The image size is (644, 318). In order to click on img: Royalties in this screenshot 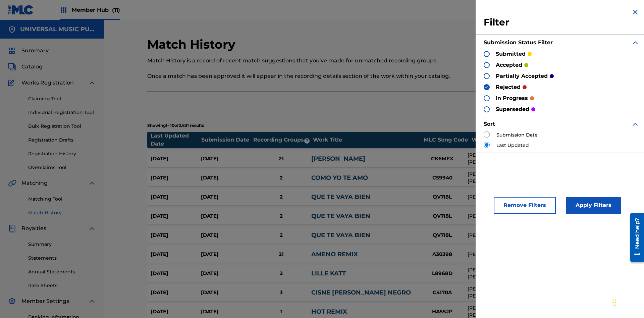, I will do `click(12, 228)`.